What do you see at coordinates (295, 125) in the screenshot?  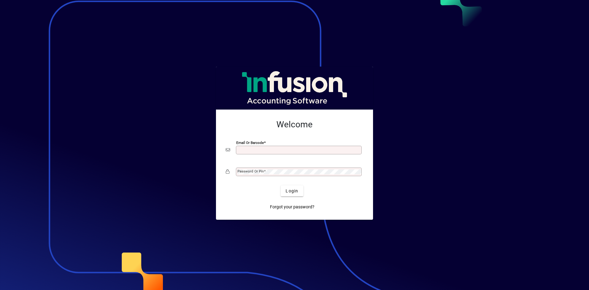 I see `h2: Welcome` at bounding box center [295, 125].